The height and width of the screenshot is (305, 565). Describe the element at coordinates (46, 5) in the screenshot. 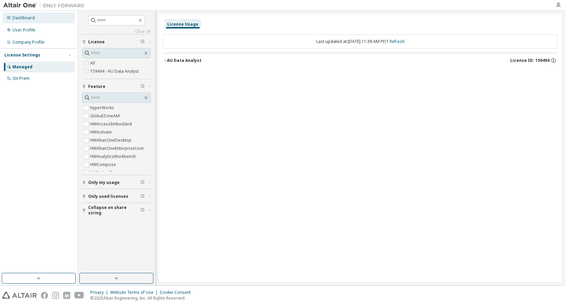

I see `img: Altair One` at that location.